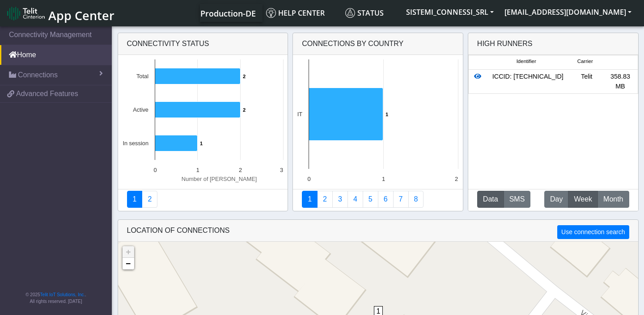 This screenshot has width=644, height=315. What do you see at coordinates (450, 12) in the screenshot?
I see `button: SISTEMI_CONNESSI_SRL` at bounding box center [450, 12].